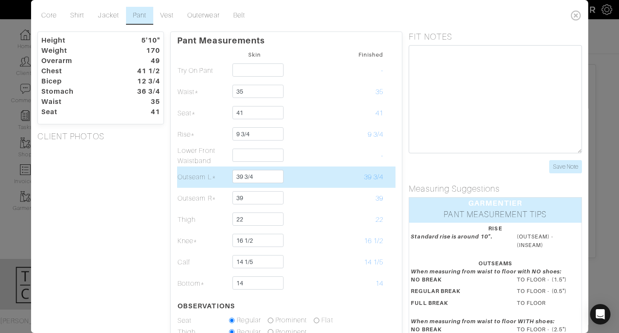 The width and height of the screenshot is (619, 333). I want to click on td: Bottom*, so click(203, 283).